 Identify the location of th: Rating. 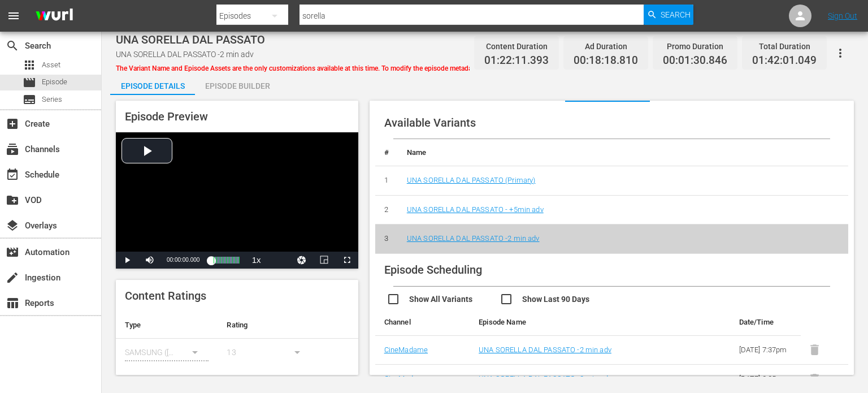
(269, 325).